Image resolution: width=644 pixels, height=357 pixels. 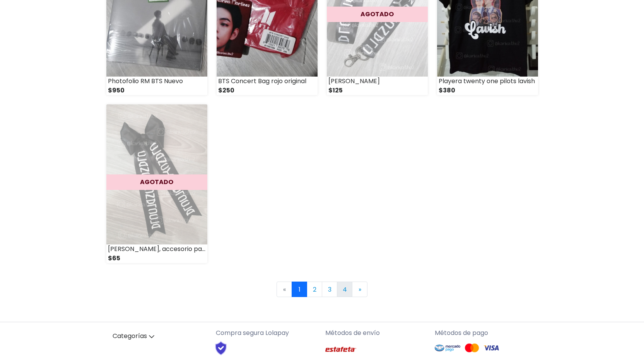 What do you see at coordinates (158, 336) in the screenshot?
I see `a: Categorías` at bounding box center [158, 336].